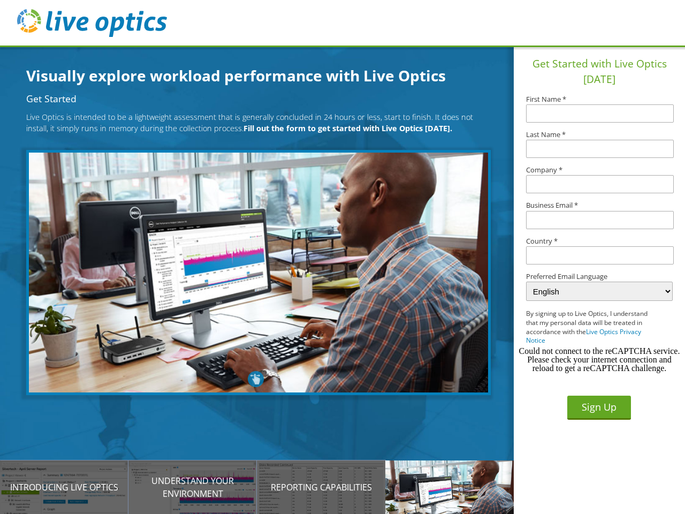 Image resolution: width=685 pixels, height=514 pixels. Describe the element at coordinates (584, 336) in the screenshot. I see `a: Live Optics Privacy Notice` at that location.